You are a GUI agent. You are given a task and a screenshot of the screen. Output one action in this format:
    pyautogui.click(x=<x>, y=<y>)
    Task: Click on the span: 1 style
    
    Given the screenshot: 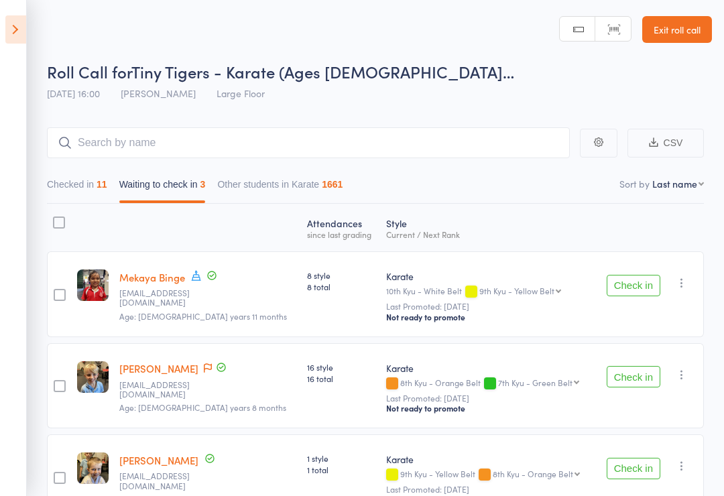 What is the action you would take?
    pyautogui.click(x=341, y=458)
    